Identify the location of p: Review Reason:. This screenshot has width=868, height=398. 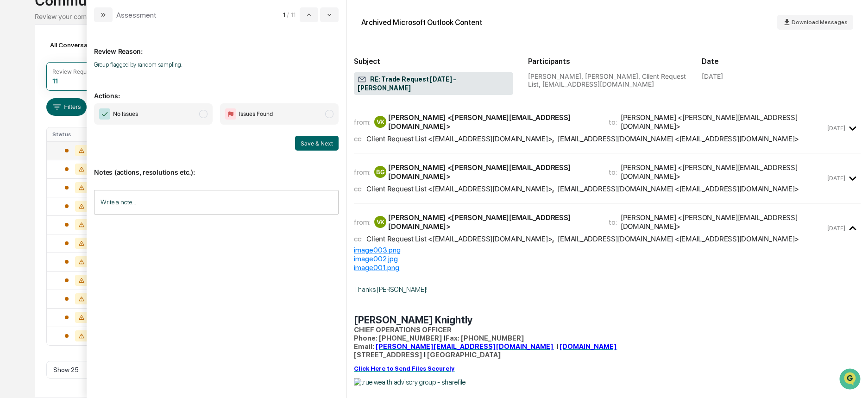
(216, 45).